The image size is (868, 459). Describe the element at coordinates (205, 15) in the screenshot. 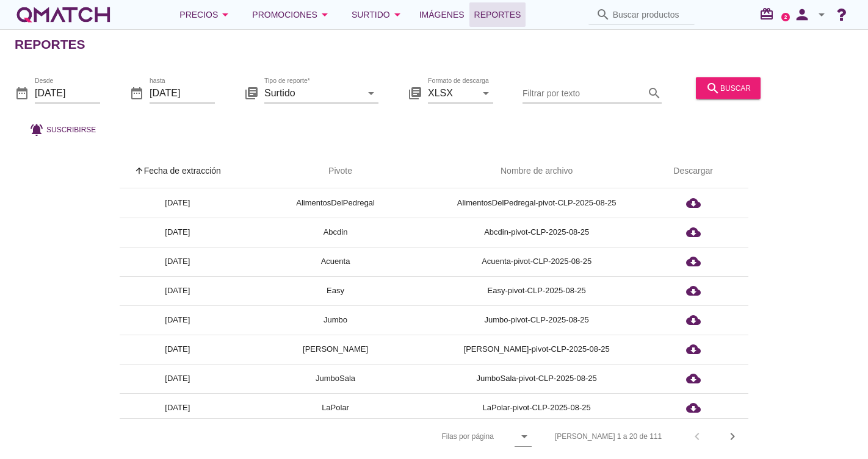

I see `button: Precios` at that location.